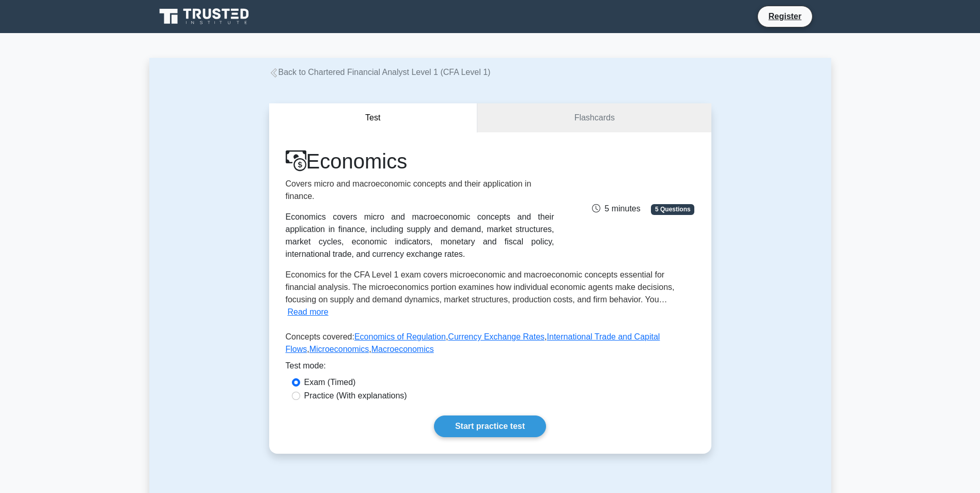 This screenshot has height=493, width=980. What do you see at coordinates (785, 16) in the screenshot?
I see `a: Register` at bounding box center [785, 16].